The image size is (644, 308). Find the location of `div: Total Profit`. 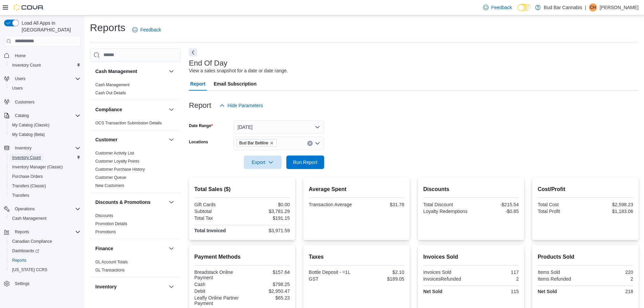

div: Total Profit is located at coordinates (561, 212).